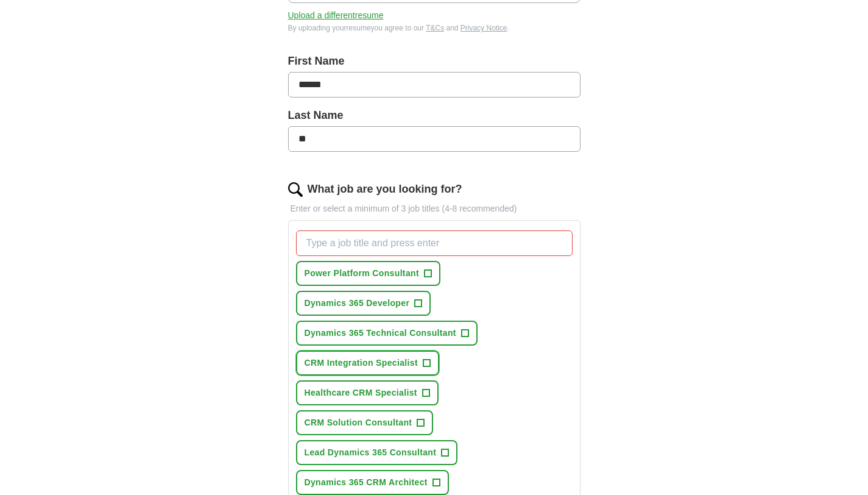  Describe the element at coordinates (362, 273) in the screenshot. I see `span: Power Platform Consultant` at that location.